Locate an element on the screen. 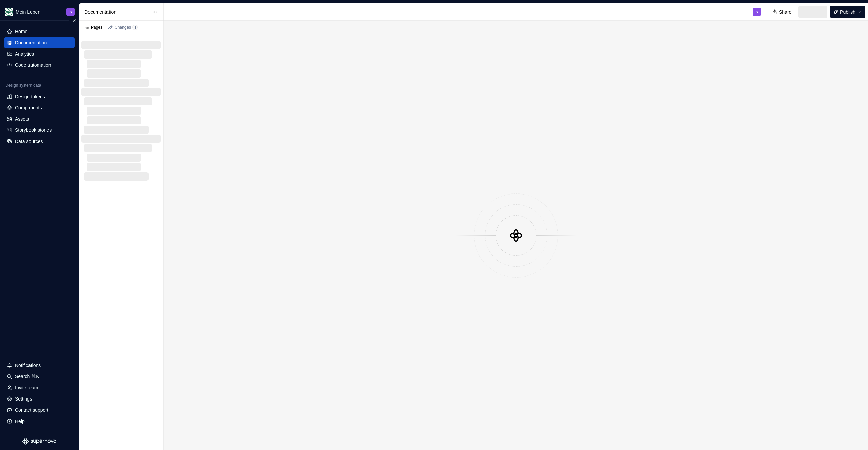 The width and height of the screenshot is (868, 450). a: Storybook stories is located at coordinates (39, 130).